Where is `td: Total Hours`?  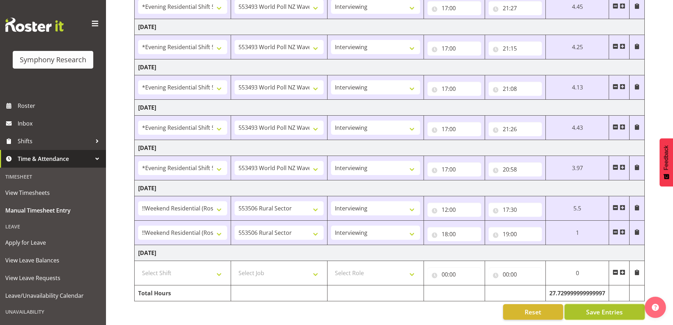 td: Total Hours is located at coordinates (183, 293).